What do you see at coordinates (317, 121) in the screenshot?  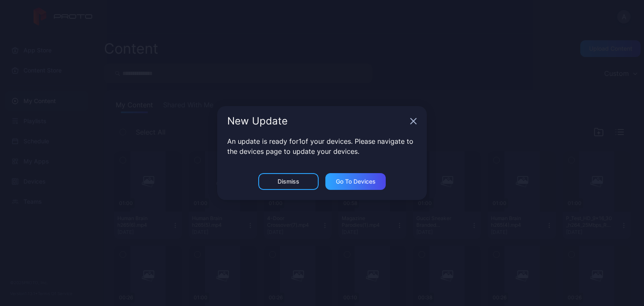 I see `div: New Update` at bounding box center [317, 121].